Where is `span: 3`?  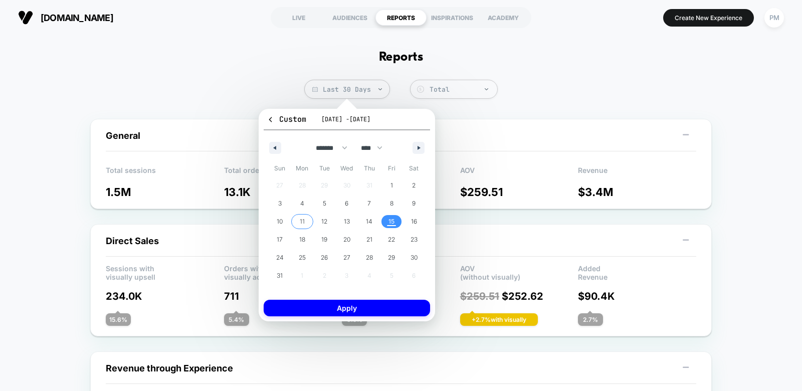 span: 3 is located at coordinates (280, 203).